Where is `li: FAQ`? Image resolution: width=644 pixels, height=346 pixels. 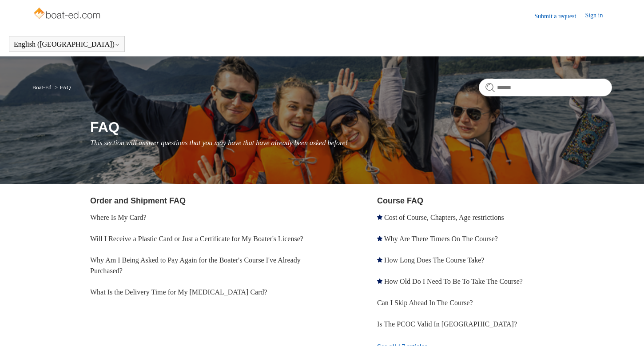
li: FAQ is located at coordinates (62, 87).